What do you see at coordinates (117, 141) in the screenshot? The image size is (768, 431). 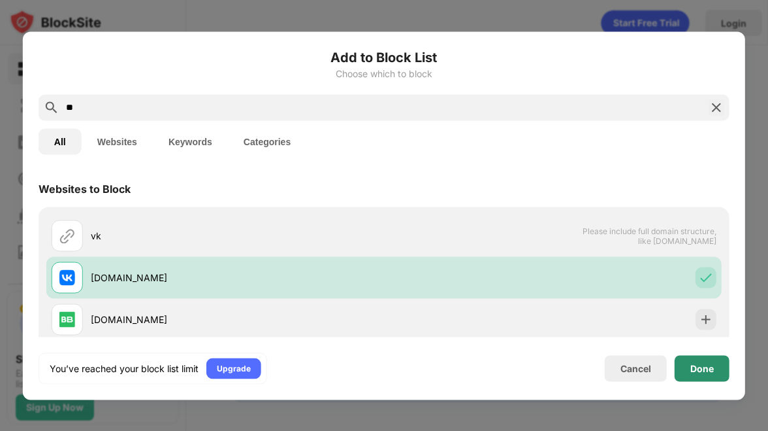 I see `button: Websites` at bounding box center [117, 141].